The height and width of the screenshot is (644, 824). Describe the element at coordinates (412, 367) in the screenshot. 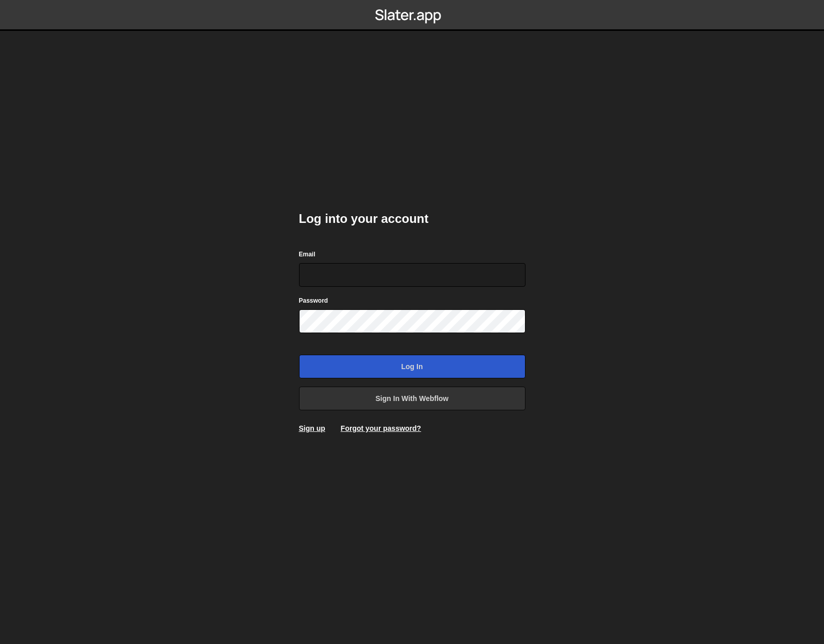

I see `input: Log in` at that location.